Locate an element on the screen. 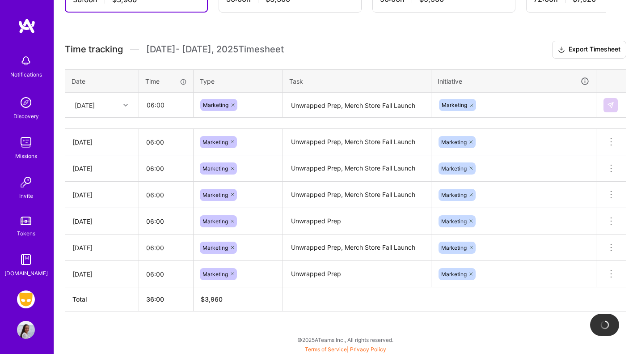 This screenshot has height=354, width=637. i: icon Chevron is located at coordinates (126, 105).